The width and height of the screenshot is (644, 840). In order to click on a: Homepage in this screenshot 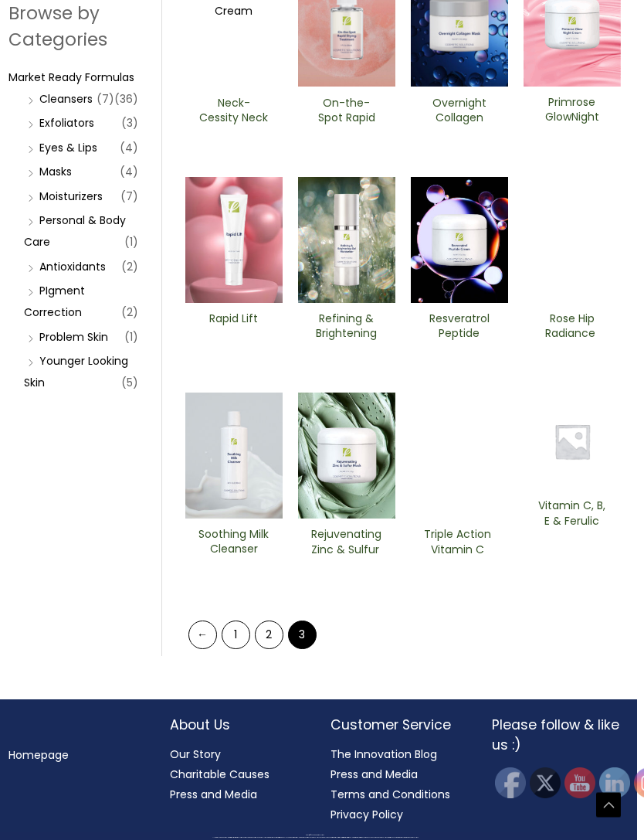, I will do `click(40, 754)`.